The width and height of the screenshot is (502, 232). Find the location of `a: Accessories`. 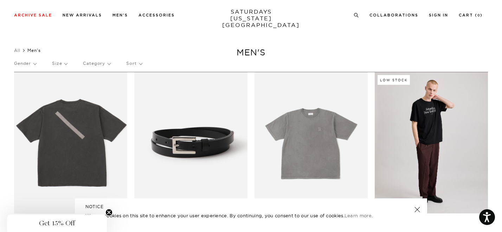

a: Accessories is located at coordinates (156, 15).